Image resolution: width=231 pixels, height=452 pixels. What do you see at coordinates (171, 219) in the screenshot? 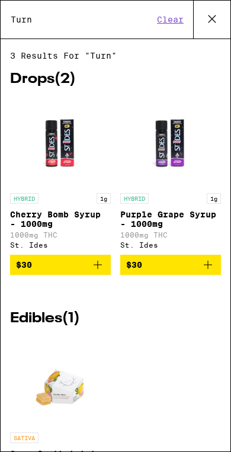
I see `p: Purple Grape Syrup - 1000mg` at bounding box center [171, 219].